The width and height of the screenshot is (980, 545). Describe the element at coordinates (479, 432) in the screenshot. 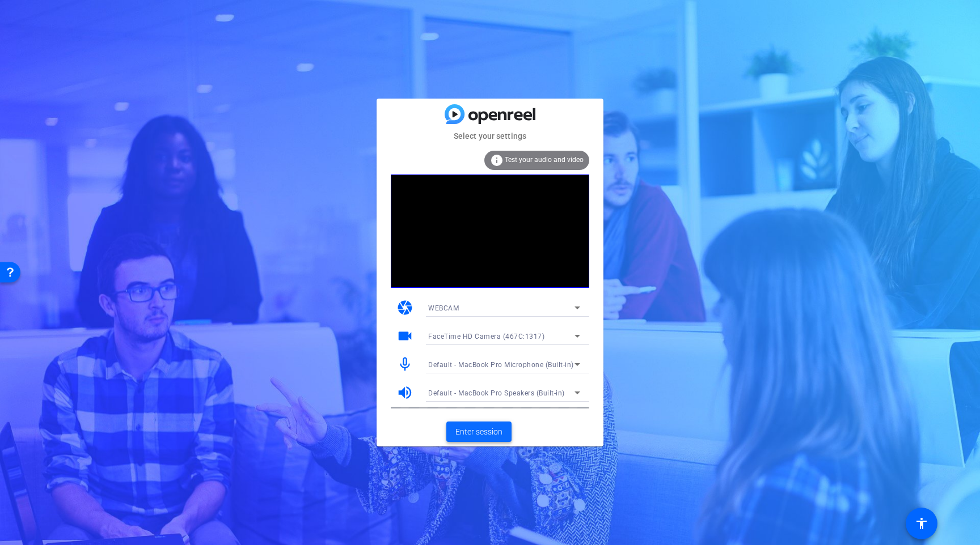

I see `span: Enter session` at that location.